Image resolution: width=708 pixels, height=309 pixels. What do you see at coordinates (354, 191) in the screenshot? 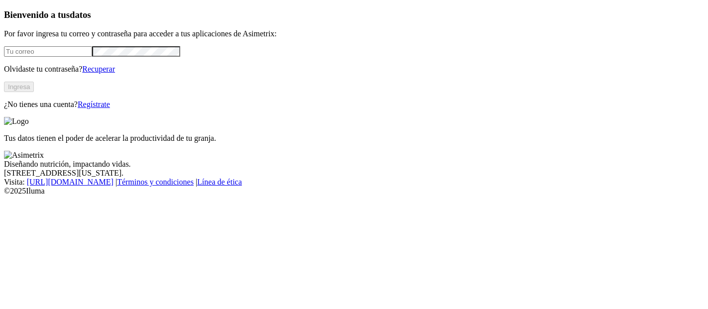
I see `div: © 2025 Iluma` at bounding box center [354, 191].